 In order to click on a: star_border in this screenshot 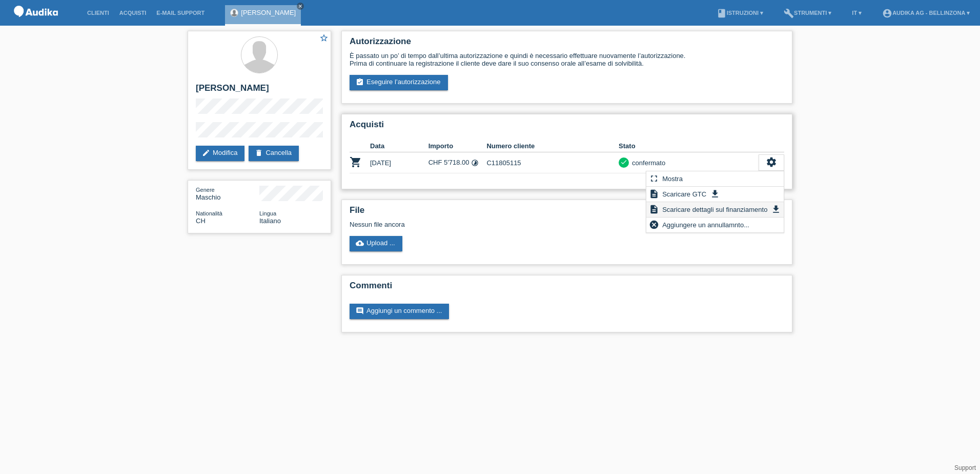, I will do `click(324, 38)`.